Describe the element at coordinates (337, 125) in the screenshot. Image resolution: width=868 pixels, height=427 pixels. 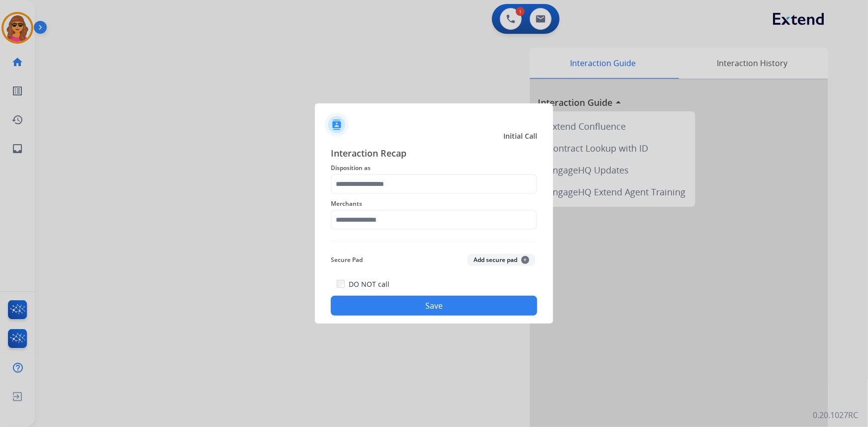
I see `img: contactIcon` at that location.